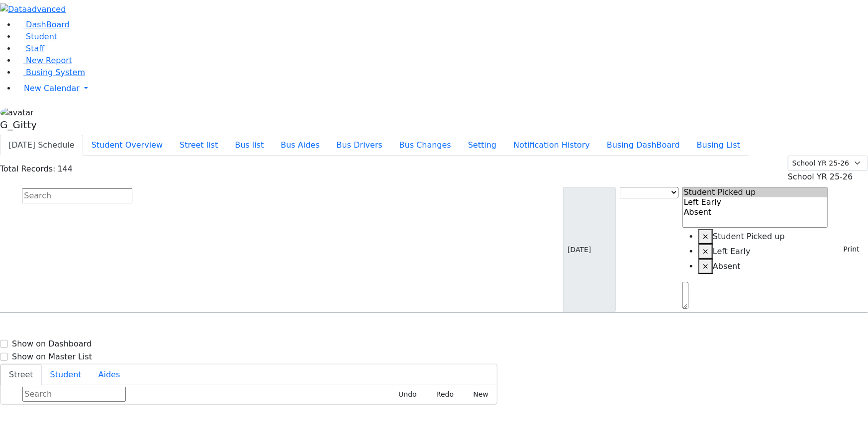  Describe the element at coordinates (66, 375) in the screenshot. I see `button: Student` at that location.